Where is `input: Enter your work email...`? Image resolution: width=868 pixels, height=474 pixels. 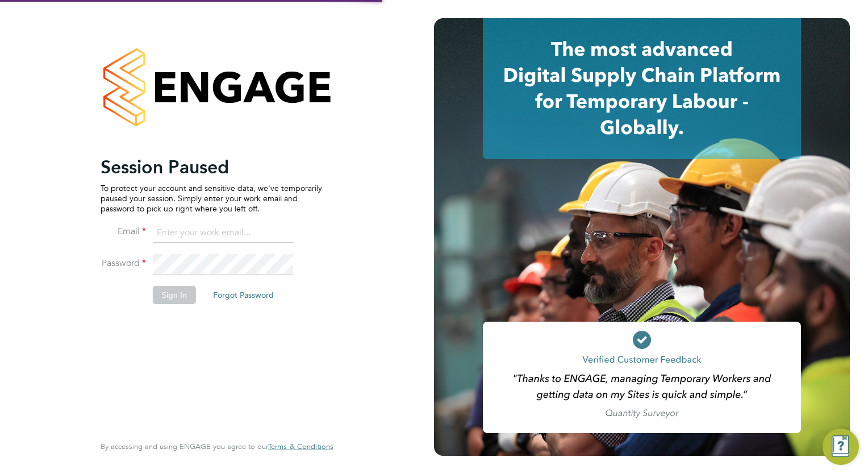 input: Enter your work email... is located at coordinates (223, 233).